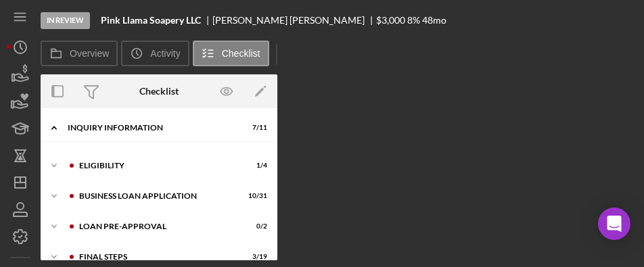 The width and height of the screenshot is (644, 267). What do you see at coordinates (255, 127) in the screenshot?
I see `div: 7 / 11` at bounding box center [255, 127].